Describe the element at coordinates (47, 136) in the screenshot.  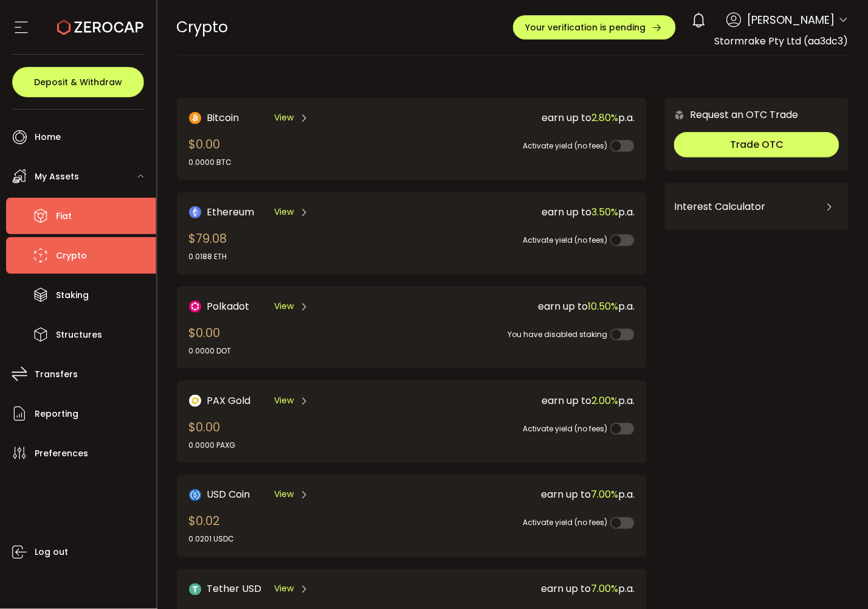
I see `span: Home` at that location.